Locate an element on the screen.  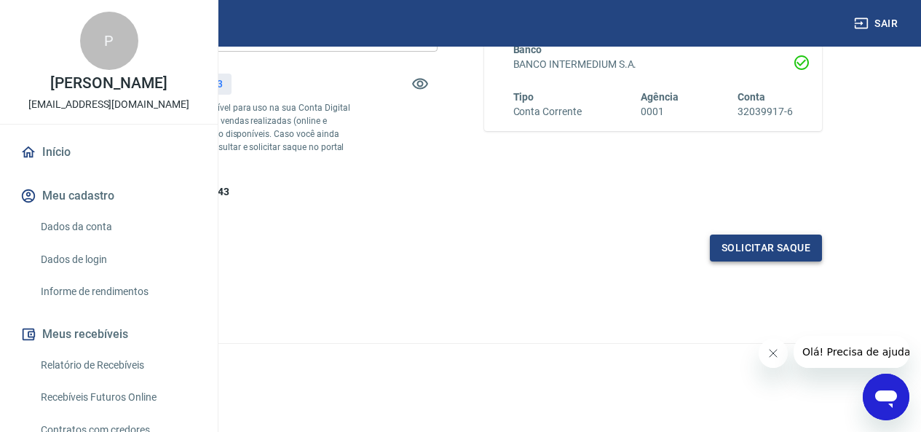
p: *Corresponde ao saldo disponível para uso na sua Conta Digital Vindi. Incluindo os valores das ve... is located at coordinates (226, 134).